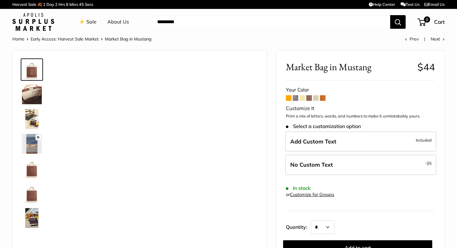  Describe the element at coordinates (88, 22) in the screenshot. I see `a: ⚡️ Sale` at that location.